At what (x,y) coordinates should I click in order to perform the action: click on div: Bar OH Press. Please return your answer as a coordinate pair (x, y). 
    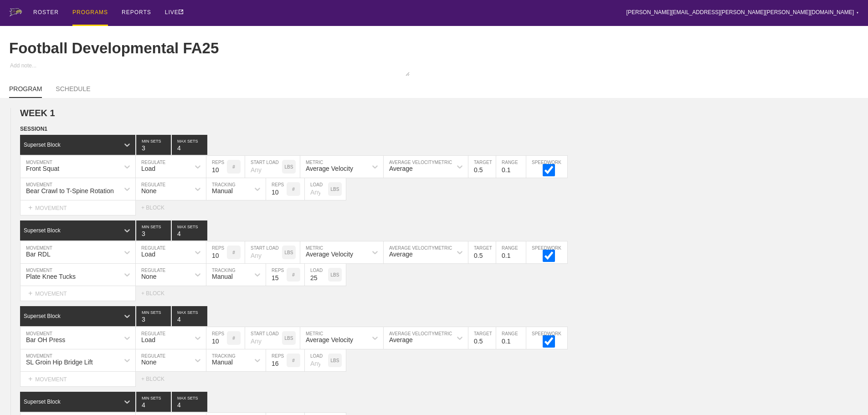
    Looking at the image, I should click on (45, 340).